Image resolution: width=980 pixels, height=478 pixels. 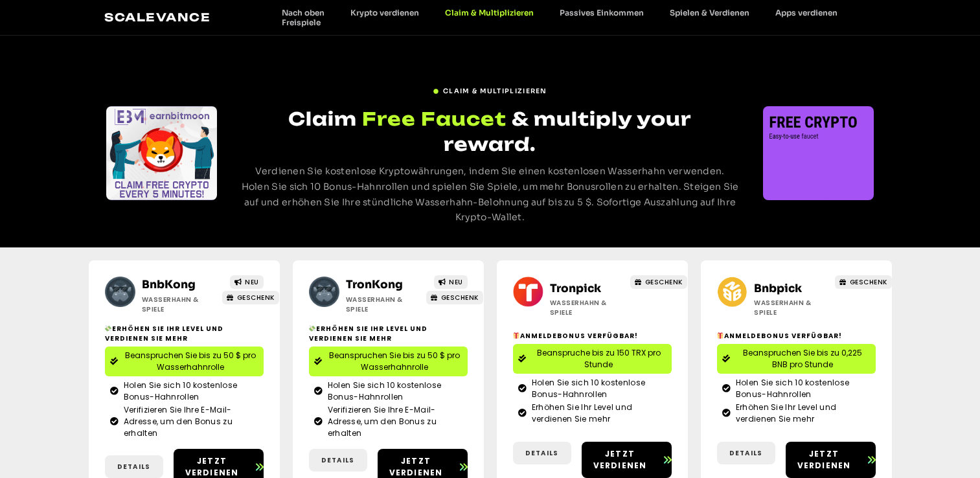 I want to click on p: Verdienen Sie kostenlose Kryptowährungen, indem Sie einen kostenlosen Wasserhahn verwenden. Holen..., so click(x=489, y=195).